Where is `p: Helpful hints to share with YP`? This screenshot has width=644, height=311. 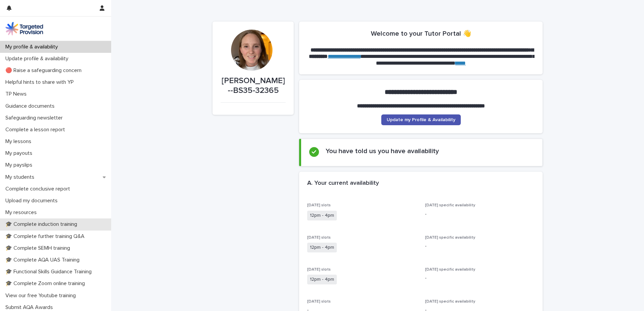 p: Helpful hints to share with YP is located at coordinates (41, 82).